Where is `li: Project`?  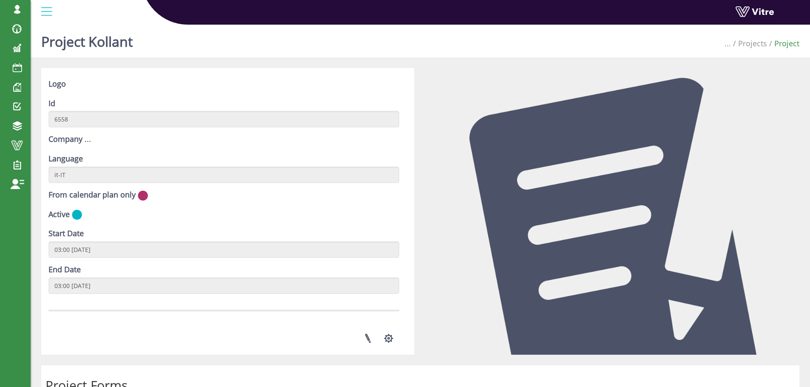
li: Project is located at coordinates (783, 44).